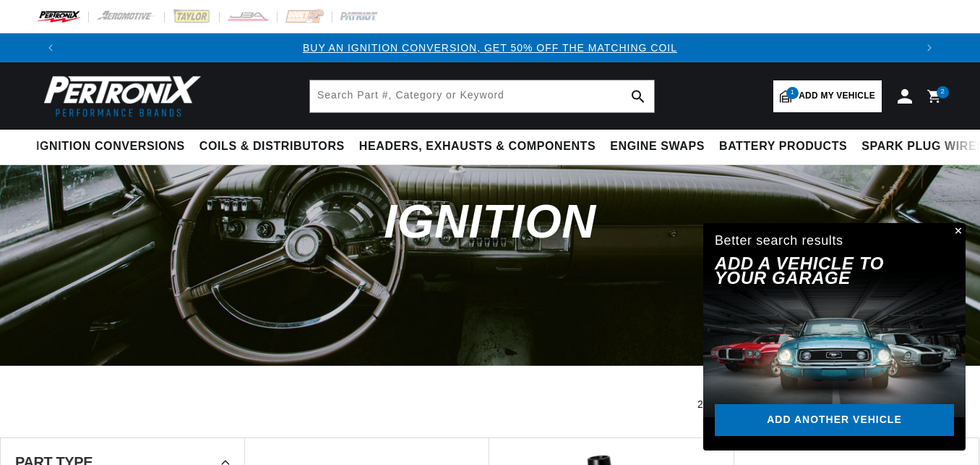  What do you see at coordinates (51, 48) in the screenshot?
I see `button: Translation missing: en.sections.announcements.previous_announcement` at bounding box center [51, 48].